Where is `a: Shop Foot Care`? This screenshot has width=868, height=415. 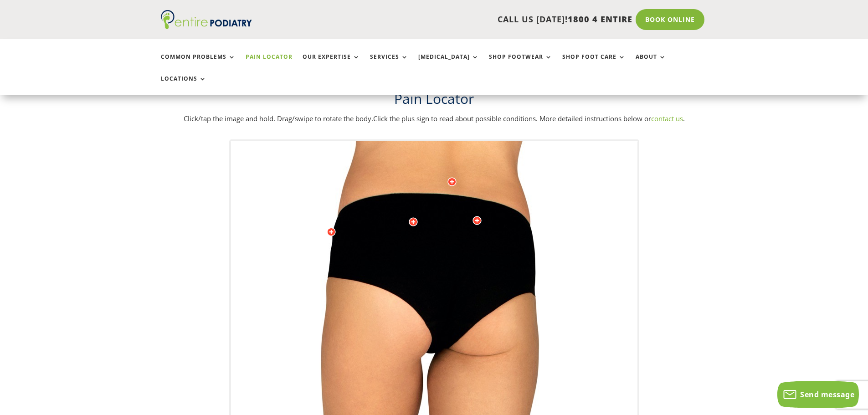
a: Shop Foot Care is located at coordinates (594, 63).